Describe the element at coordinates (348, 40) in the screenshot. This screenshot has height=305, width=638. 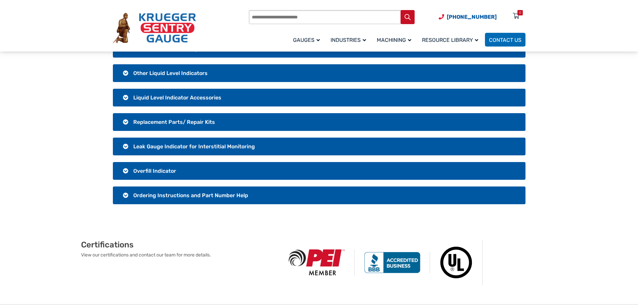
I see `span: Industries` at that location.